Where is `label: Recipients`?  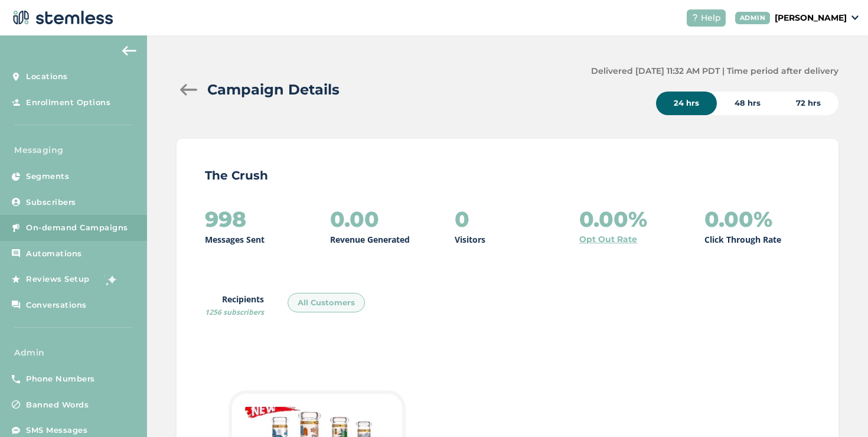
label: Recipients is located at coordinates (234, 305).